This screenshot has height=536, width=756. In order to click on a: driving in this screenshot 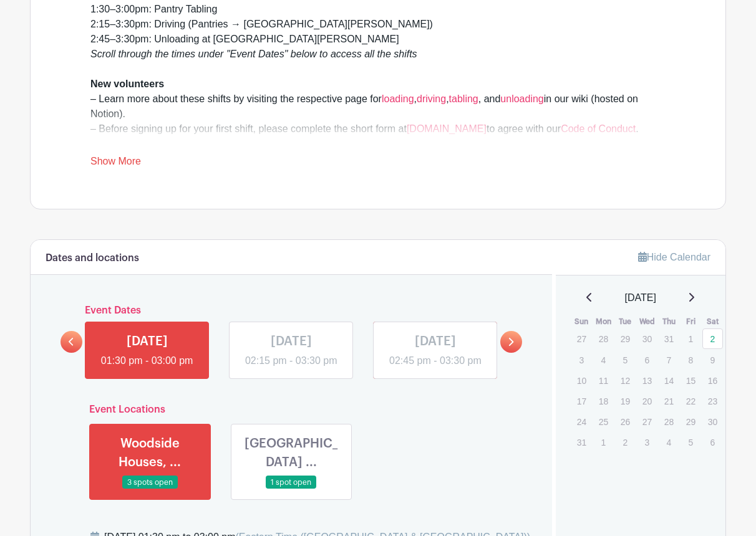, I will do `click(431, 99)`.